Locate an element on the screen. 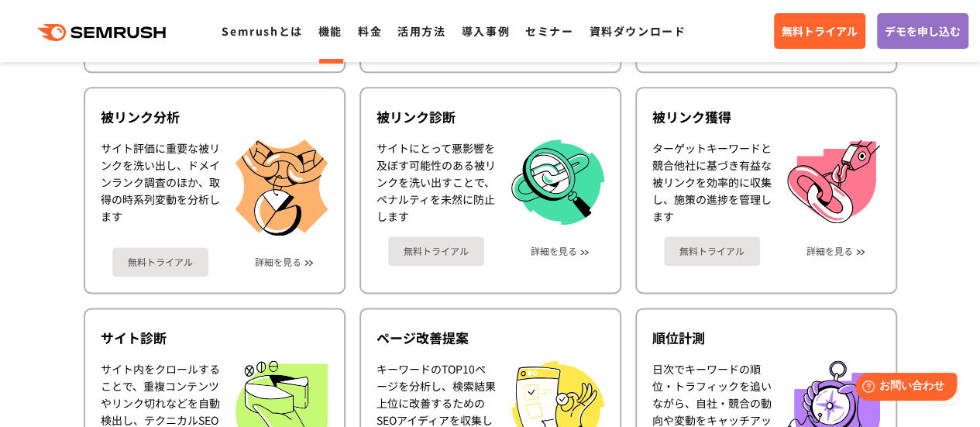 The image size is (980, 427). div: サイト診断 is located at coordinates (215, 338).